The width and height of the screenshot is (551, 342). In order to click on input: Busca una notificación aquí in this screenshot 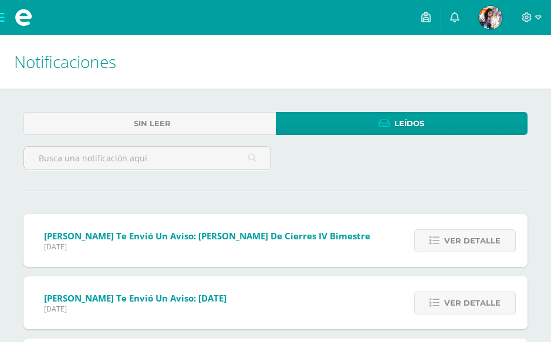, I will do `click(147, 158)`.